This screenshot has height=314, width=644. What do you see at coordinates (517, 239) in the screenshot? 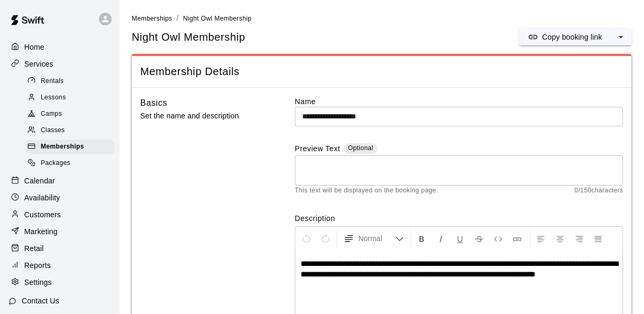
I see `button: Insert Link` at bounding box center [517, 239].